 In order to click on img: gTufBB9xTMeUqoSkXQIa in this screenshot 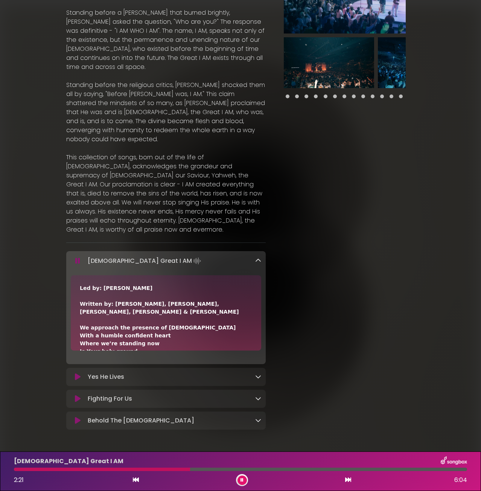, I will do `click(423, 62)`.